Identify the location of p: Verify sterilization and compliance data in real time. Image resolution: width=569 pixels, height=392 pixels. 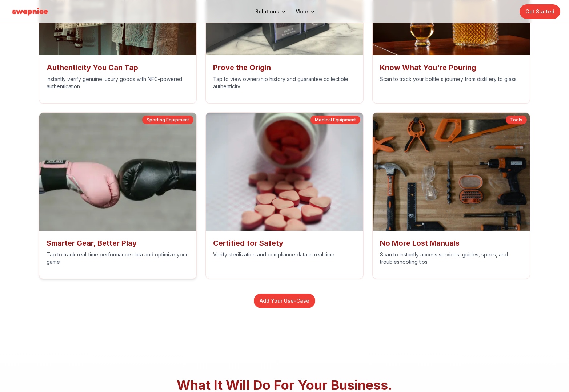
(284, 255).